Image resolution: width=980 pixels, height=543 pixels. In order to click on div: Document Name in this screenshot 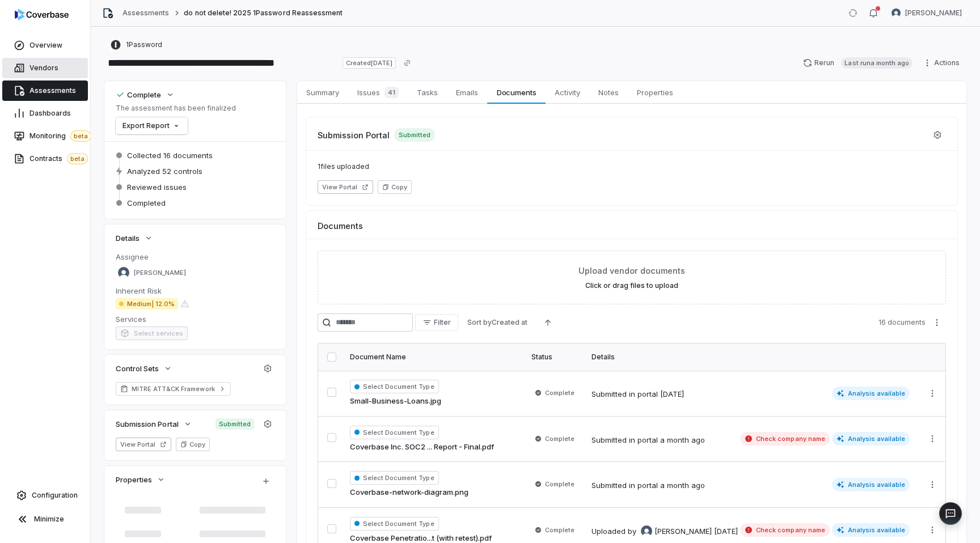, I will do `click(434, 357)`.